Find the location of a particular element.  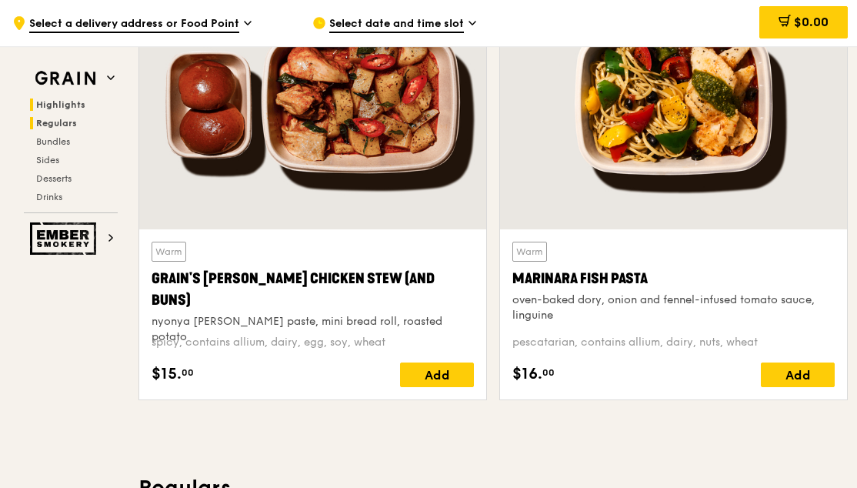

div: spicy, contains allium, dairy, egg, soy, wheat is located at coordinates (312, 342).